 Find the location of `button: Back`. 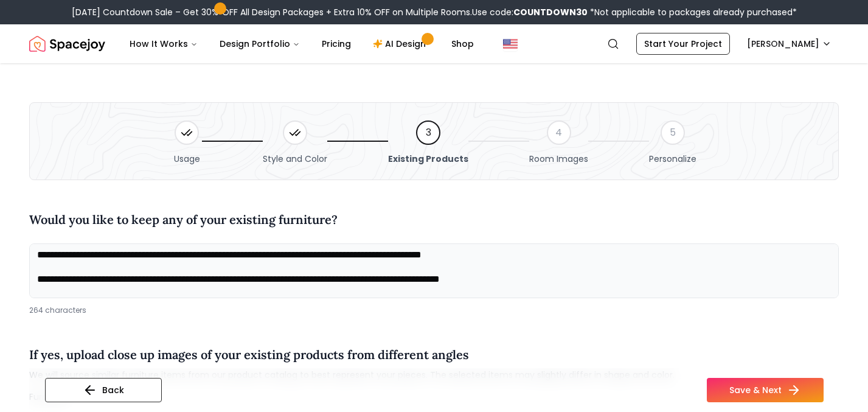

button: Back is located at coordinates (103, 389).